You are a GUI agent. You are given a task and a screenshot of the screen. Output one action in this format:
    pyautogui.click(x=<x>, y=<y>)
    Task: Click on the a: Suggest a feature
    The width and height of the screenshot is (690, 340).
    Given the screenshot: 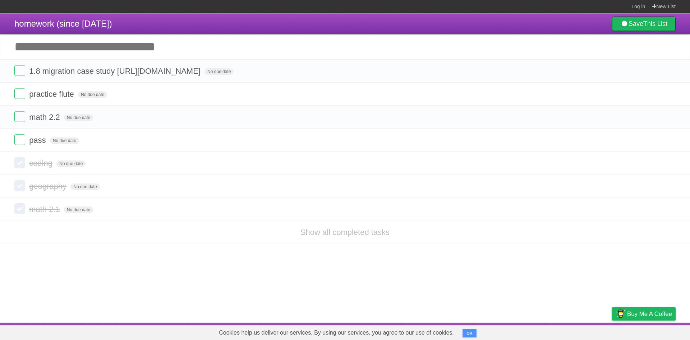 What is the action you would take?
    pyautogui.click(x=653, y=331)
    